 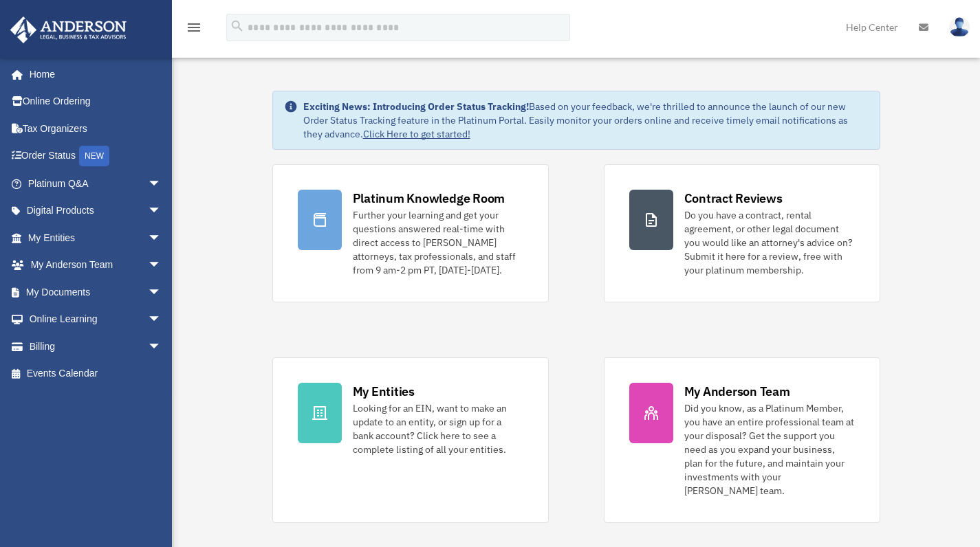 I want to click on div: Contract Reviews, so click(x=733, y=198).